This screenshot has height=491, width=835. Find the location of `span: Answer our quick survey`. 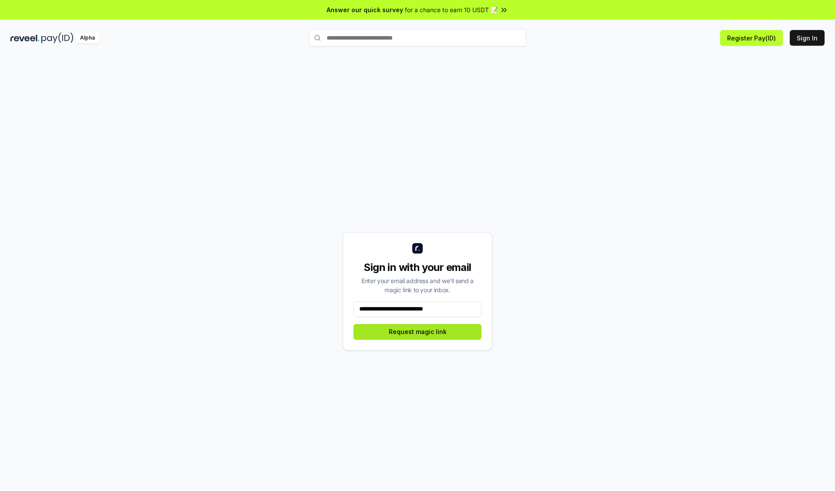

span: Answer our quick survey is located at coordinates (365, 10).